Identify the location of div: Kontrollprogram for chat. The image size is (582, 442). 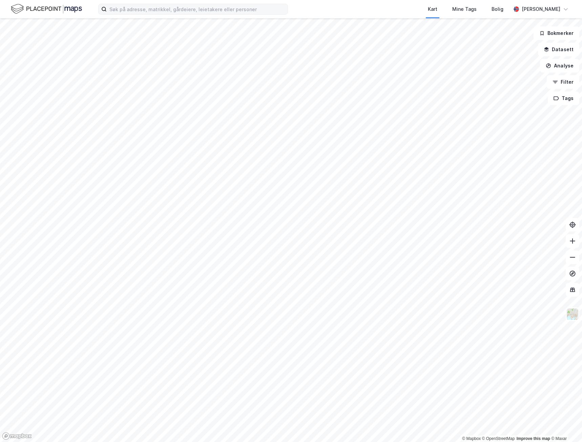
(565, 426).